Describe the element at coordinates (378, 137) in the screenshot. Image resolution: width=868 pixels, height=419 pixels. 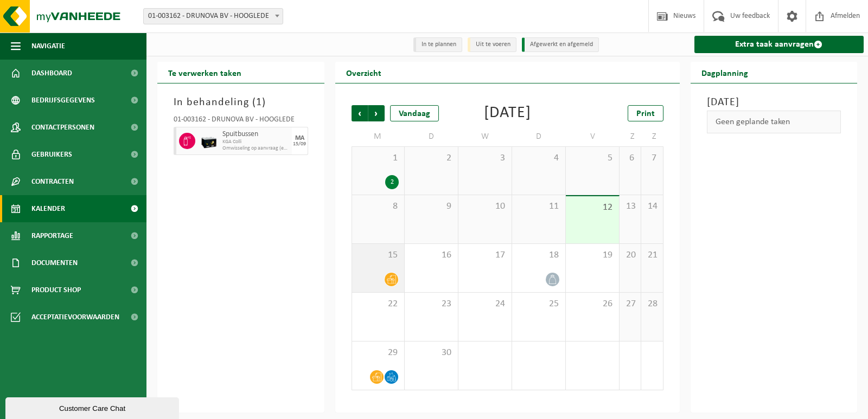
I see `td: M` at that location.